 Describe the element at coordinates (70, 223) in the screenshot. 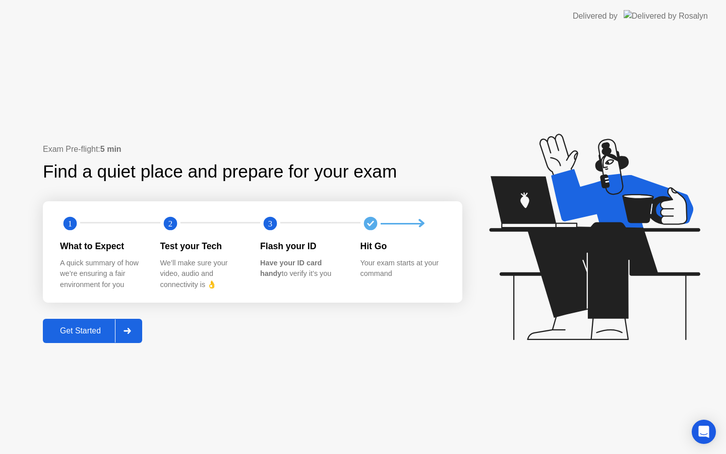

I see `text: 1` at that location.